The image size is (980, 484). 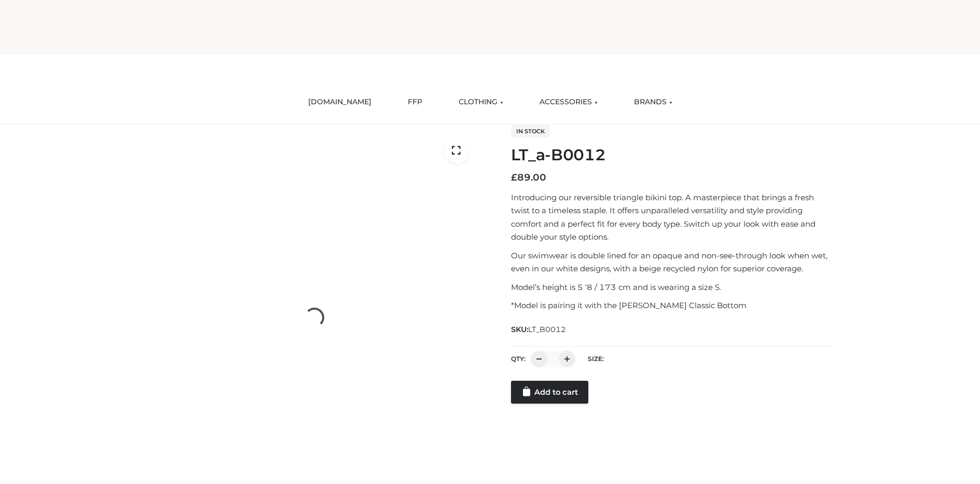 What do you see at coordinates (549, 392) in the screenshot?
I see `a: Add to cart` at bounding box center [549, 392].